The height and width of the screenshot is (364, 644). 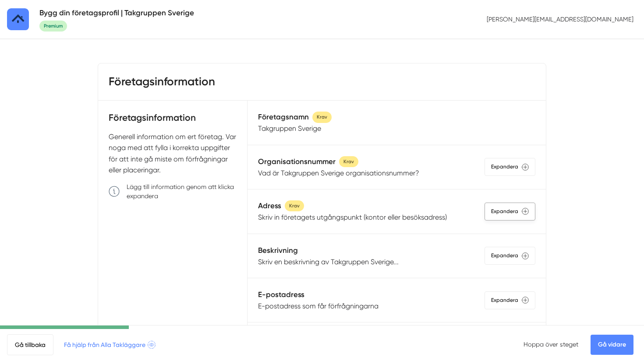 I want to click on p: E-postadress som får förfrågningarna, so click(x=318, y=306).